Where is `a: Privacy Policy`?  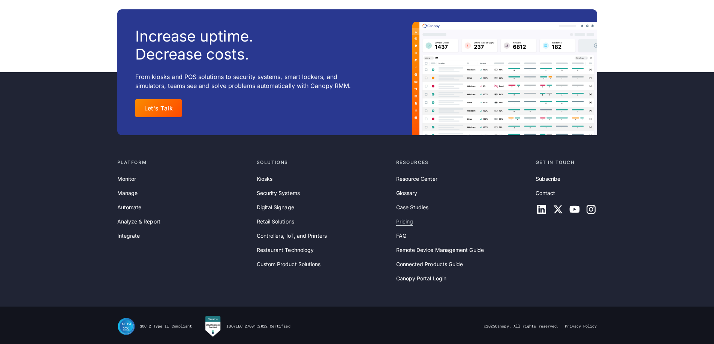
a: Privacy Policy is located at coordinates (580, 327).